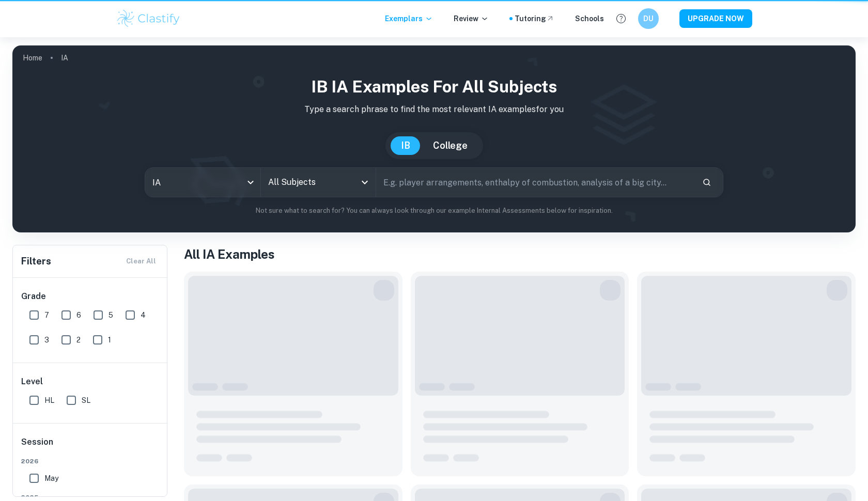 The width and height of the screenshot is (868, 501). Describe the element at coordinates (434, 87) in the screenshot. I see `h1: IB IA examples for all subjects` at that location.